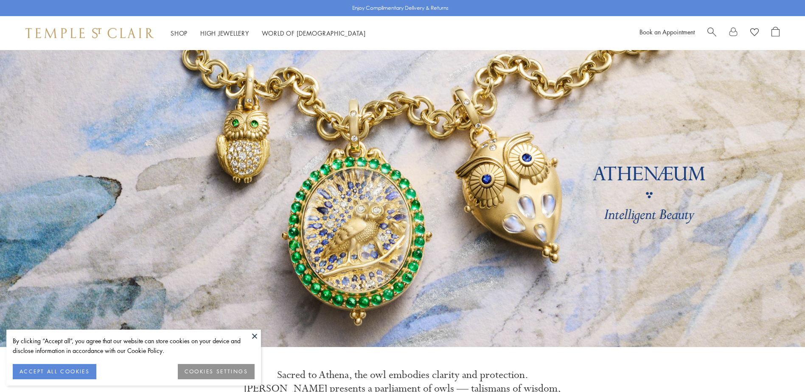  I want to click on button: ACCEPT ALL COOKIES, so click(54, 372).